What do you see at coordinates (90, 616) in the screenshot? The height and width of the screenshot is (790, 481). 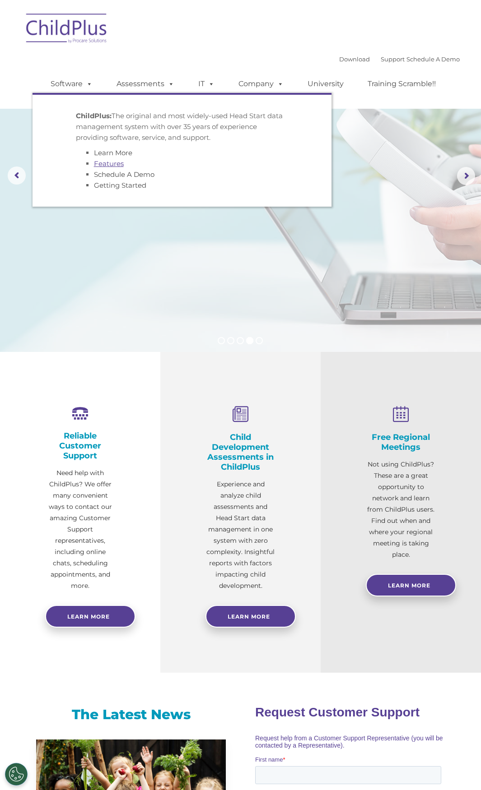 I see `a: Learn more` at bounding box center [90, 616].